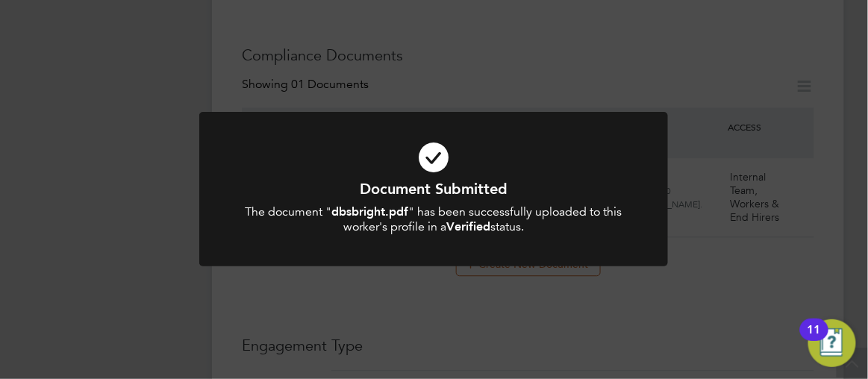 This screenshot has height=379, width=868. I want to click on div: The document " " has been successfully uploaded to this worker's profile in a status., so click(434, 220).